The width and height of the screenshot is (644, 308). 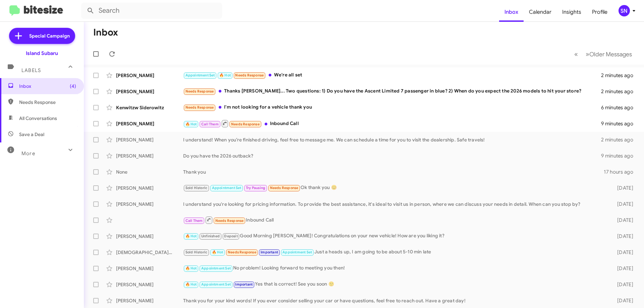 I want to click on button: Next, so click(x=609, y=54).